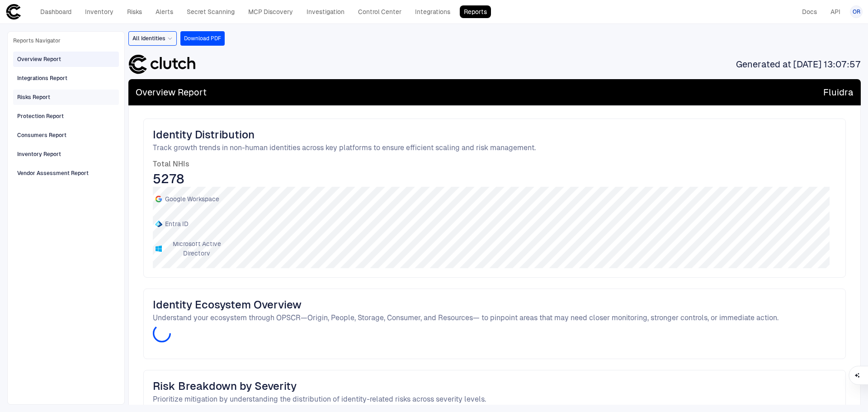 This screenshot has height=412, width=868. Describe the element at coordinates (495, 164) in the screenshot. I see `span: Total NHIs` at that location.